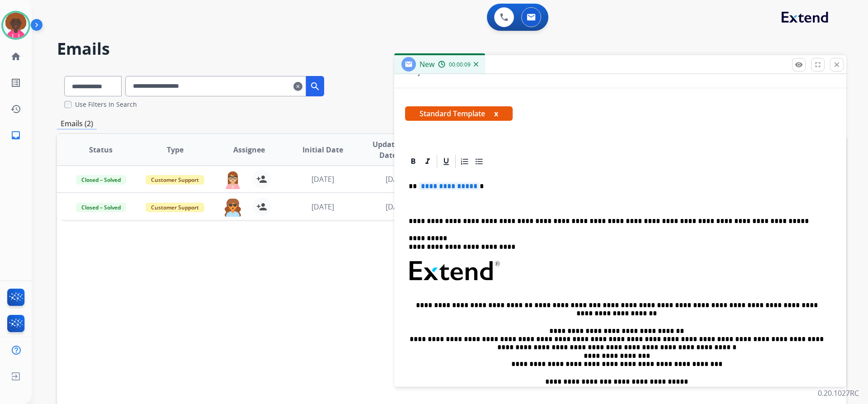 This screenshot has height=404, width=868. What do you see at coordinates (101, 149) in the screenshot?
I see `span: Status` at bounding box center [101, 149].